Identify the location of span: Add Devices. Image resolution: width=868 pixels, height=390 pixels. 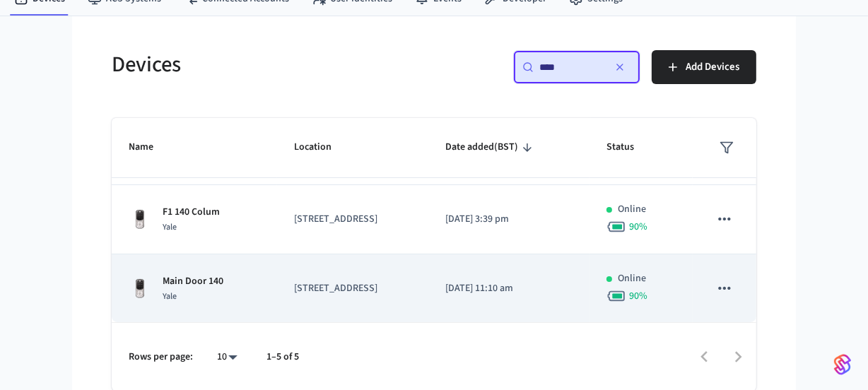
(712, 67).